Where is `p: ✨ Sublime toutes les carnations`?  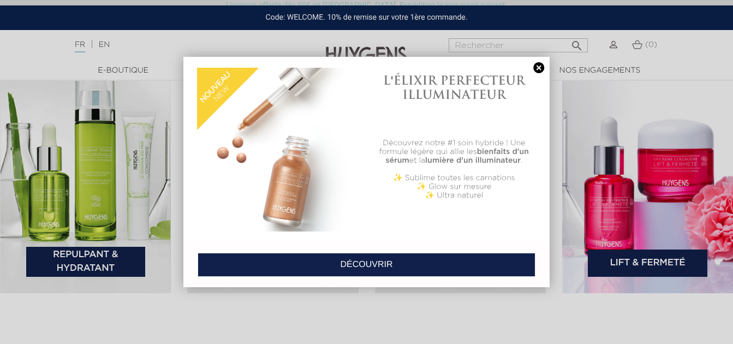 p: ✨ Sublime toutes les carnations is located at coordinates (454, 178).